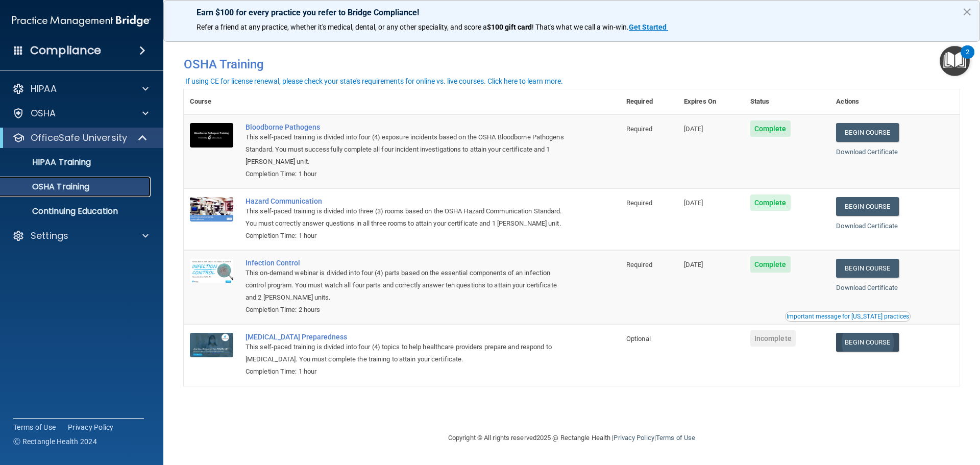  I want to click on h4: Compliance, so click(66, 50).